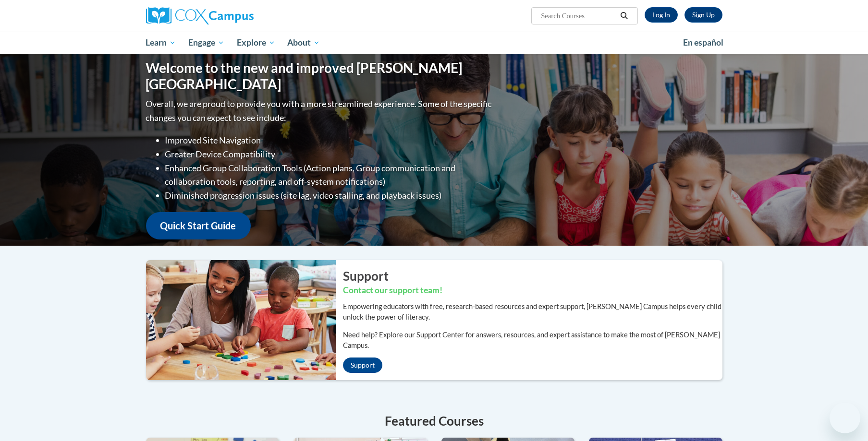  Describe the element at coordinates (329, 141) in the screenshot. I see `li: Improved Site Navigation` at that location.